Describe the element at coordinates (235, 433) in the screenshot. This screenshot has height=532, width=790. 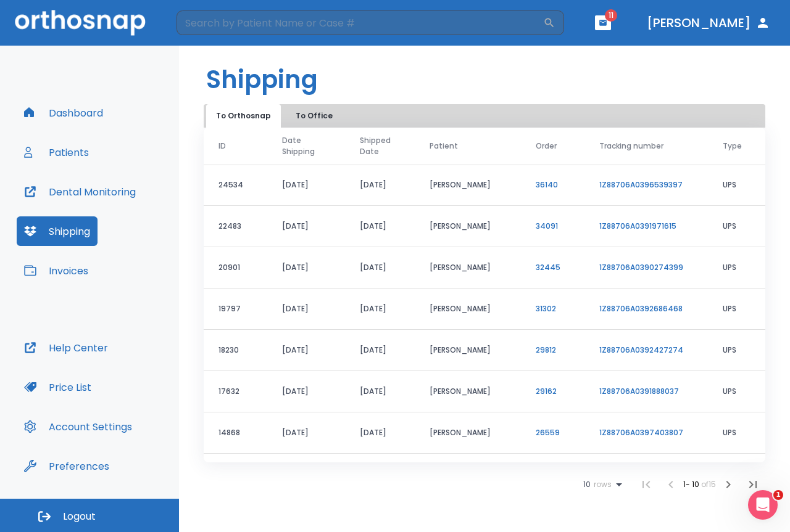
I see `td: 14868` at that location.